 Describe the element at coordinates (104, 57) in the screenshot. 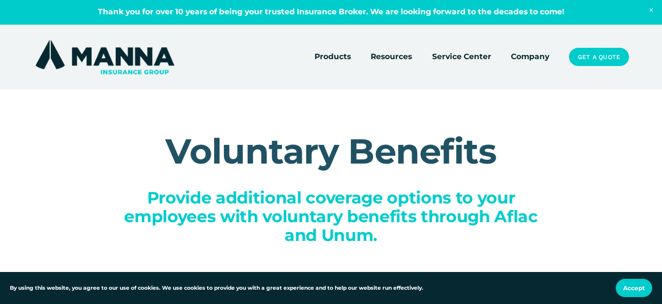

I see `img: Manna Insurance Group` at that location.